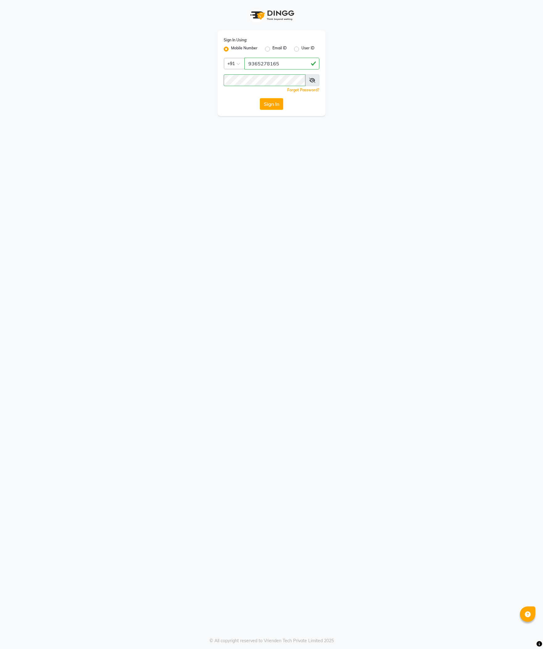  I want to click on label: User ID, so click(308, 49).